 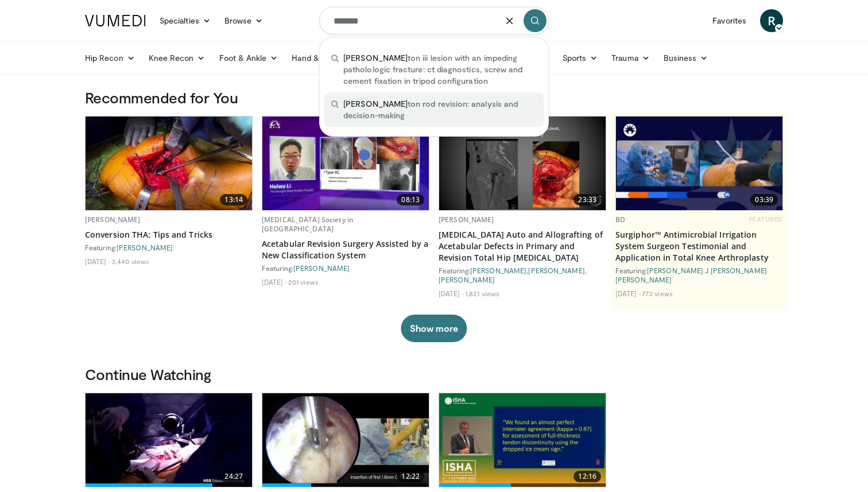 What do you see at coordinates (346, 440) in the screenshot?
I see `img: 4e34d67b-4e9a-465a-bffb-ace2b7d75beb.620x360_q85_upscale.jpg` at bounding box center [346, 440].